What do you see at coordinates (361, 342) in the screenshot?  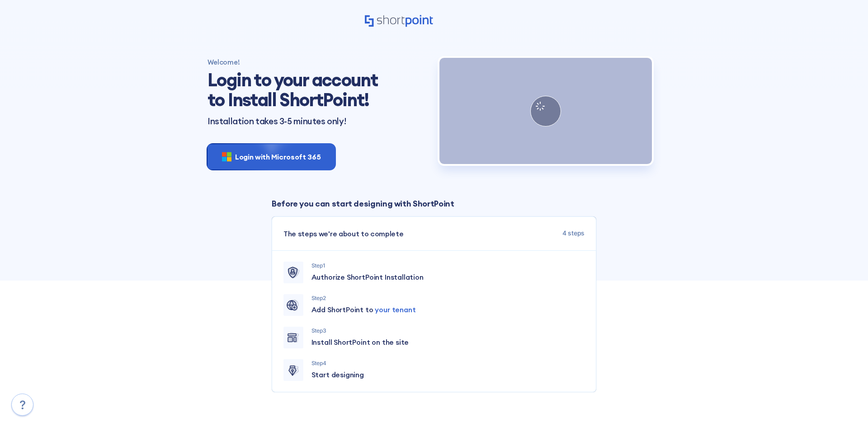 I see `span: Install ShortPoint on the site` at bounding box center [361, 342].